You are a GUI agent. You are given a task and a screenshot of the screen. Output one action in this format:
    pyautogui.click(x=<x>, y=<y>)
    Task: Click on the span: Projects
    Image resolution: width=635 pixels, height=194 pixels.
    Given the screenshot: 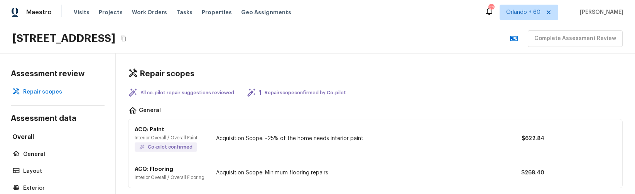 What is the action you would take?
    pyautogui.click(x=111, y=12)
    